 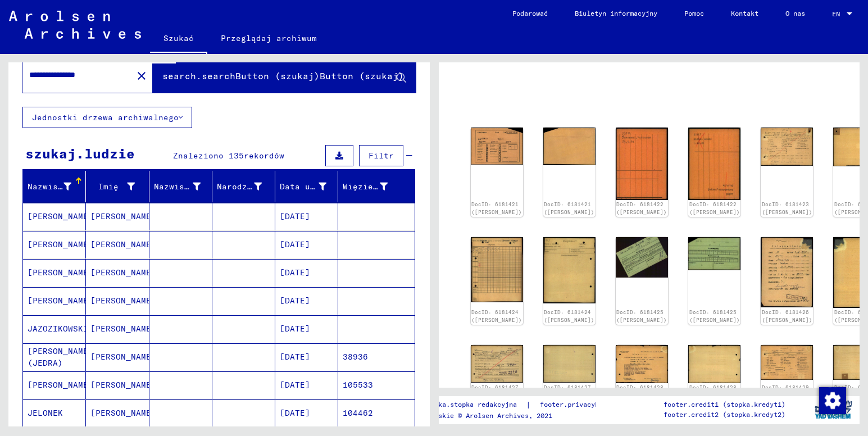 What do you see at coordinates (108, 186) in the screenshot?
I see `font: Imię` at bounding box center [108, 186].